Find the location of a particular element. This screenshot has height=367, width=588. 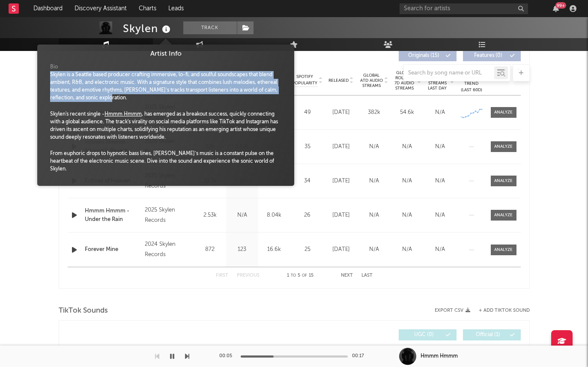

button: Official(1) is located at coordinates (492, 335).